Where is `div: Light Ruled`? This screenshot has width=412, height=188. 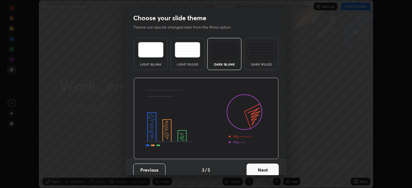
div: Light Ruled is located at coordinates (187, 64).